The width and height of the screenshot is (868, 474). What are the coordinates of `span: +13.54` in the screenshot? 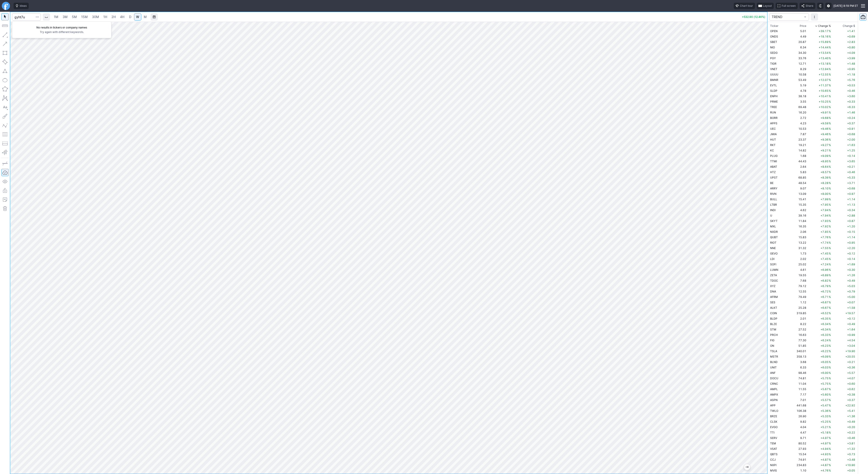 It's located at (823, 53).